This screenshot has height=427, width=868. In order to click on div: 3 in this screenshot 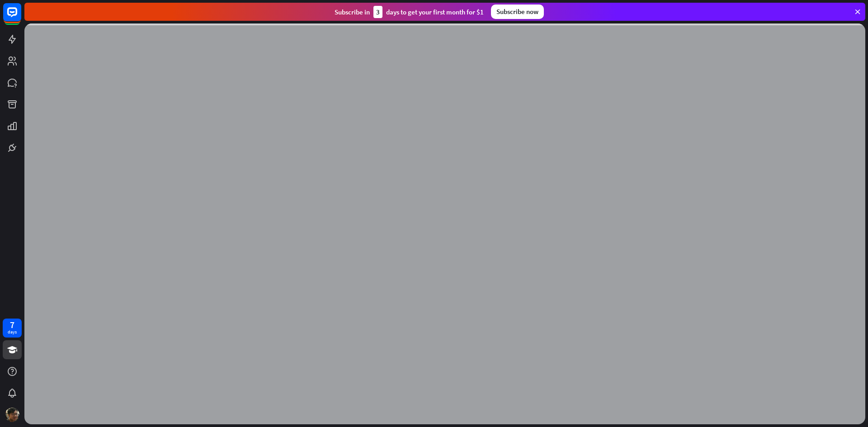, I will do `click(378, 12)`.